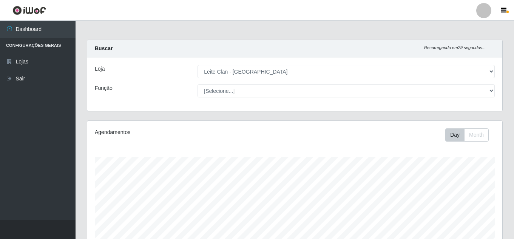 The width and height of the screenshot is (514, 239). I want to click on div: Agendamentos, so click(175, 132).